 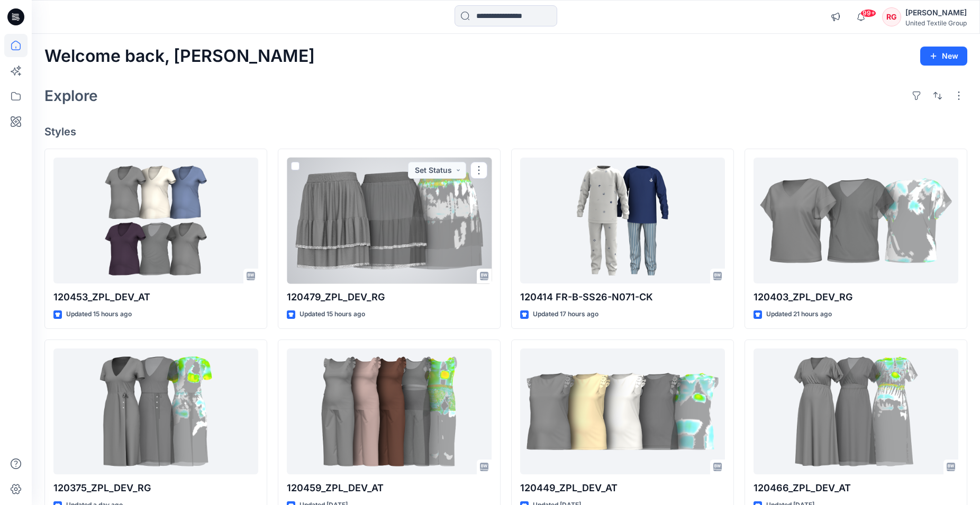 What do you see at coordinates (389, 221) in the screenshot?
I see `a: 120479_ZPL_DEV_RG` at bounding box center [389, 221].